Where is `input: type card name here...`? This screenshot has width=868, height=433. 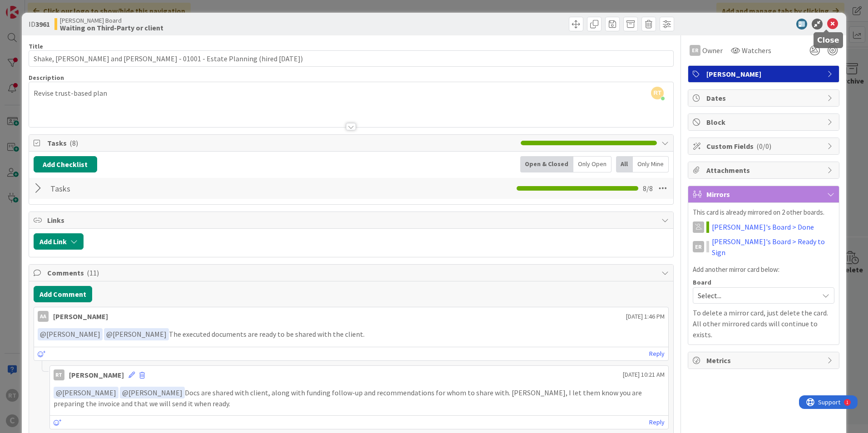
input: type card name here... is located at coordinates (351, 59).